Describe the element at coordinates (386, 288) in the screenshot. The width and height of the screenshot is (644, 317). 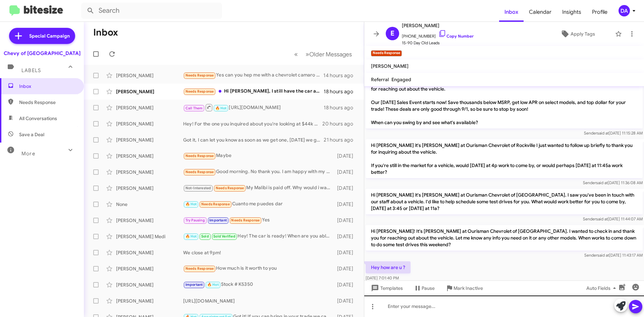
I see `button: Templates` at that location.